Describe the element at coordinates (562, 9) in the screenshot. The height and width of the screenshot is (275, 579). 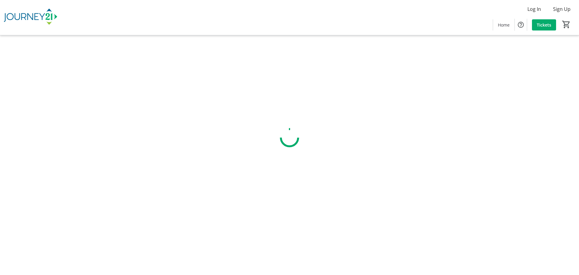
I see `span: Sign Up` at that location.